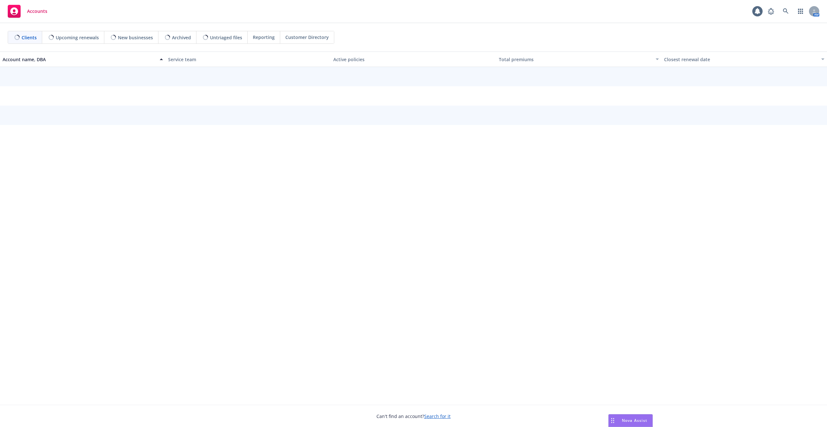 The image size is (827, 427). Describe the element at coordinates (800, 11) in the screenshot. I see `a: Switch app` at that location.